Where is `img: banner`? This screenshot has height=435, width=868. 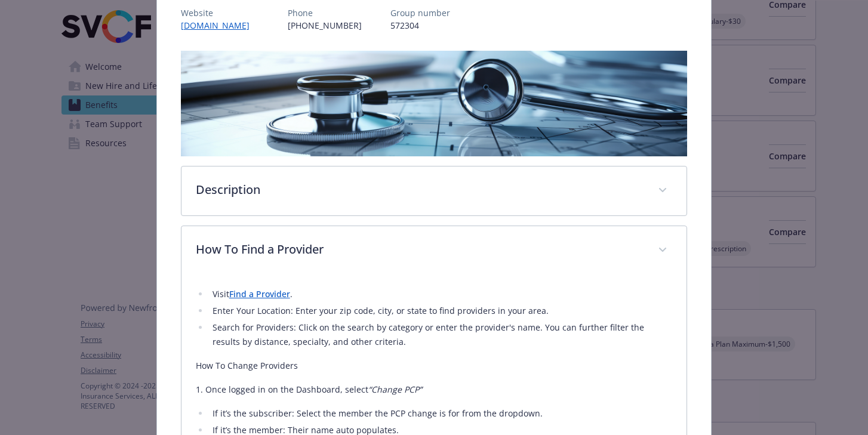
img: banner is located at coordinates (434, 103).